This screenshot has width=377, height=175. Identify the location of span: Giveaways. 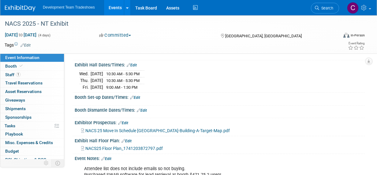
(15, 100).